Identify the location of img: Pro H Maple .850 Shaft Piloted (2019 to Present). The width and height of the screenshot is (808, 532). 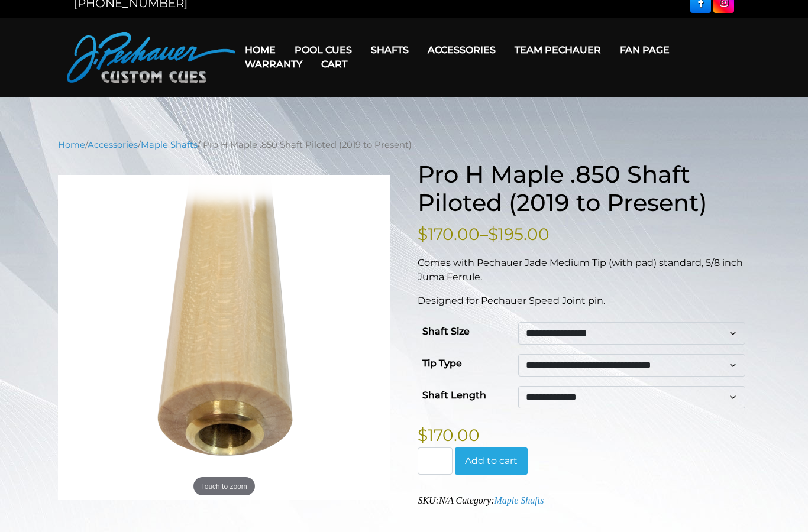
(224, 338).